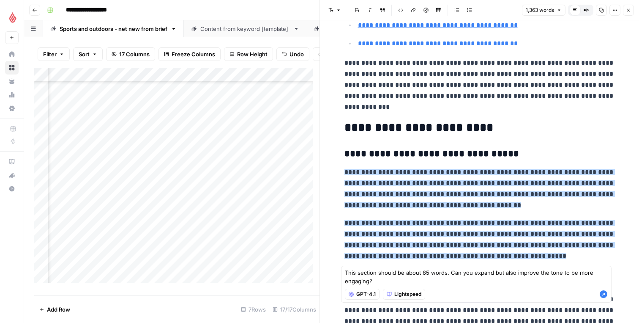 The height and width of the screenshot is (323, 639). I want to click on a: Home, so click(12, 54).